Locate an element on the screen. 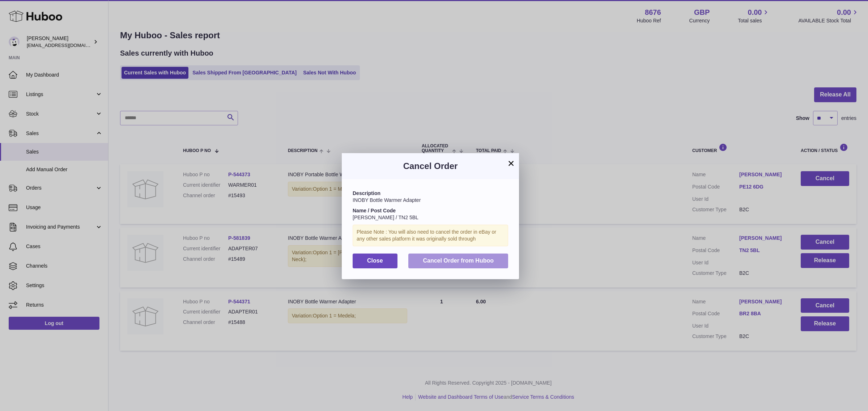  span: Close is located at coordinates (375, 260).